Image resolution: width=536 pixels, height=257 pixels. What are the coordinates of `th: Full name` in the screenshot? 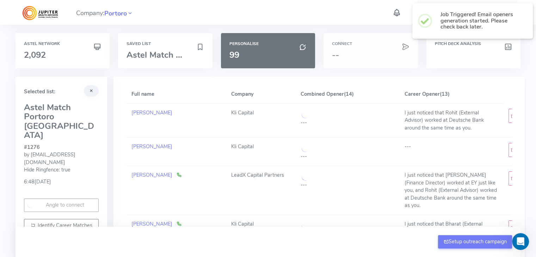 It's located at (176, 94).